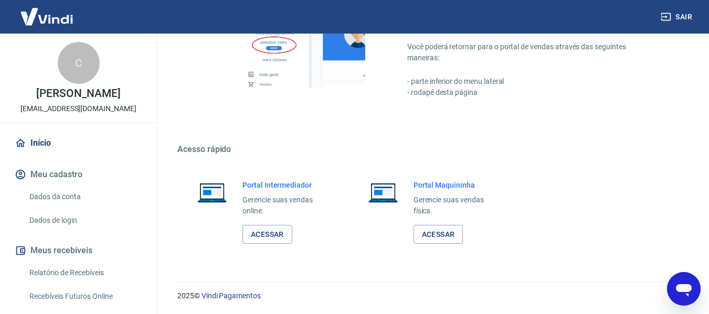 The width and height of the screenshot is (709, 314). I want to click on button: Meus recebíveis, so click(78, 251).